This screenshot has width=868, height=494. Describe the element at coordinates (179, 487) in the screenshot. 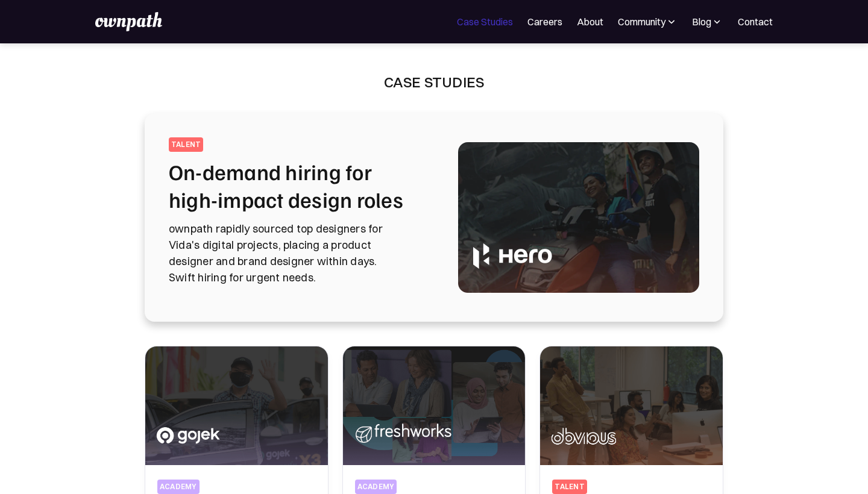

I see `div: academy` at that location.